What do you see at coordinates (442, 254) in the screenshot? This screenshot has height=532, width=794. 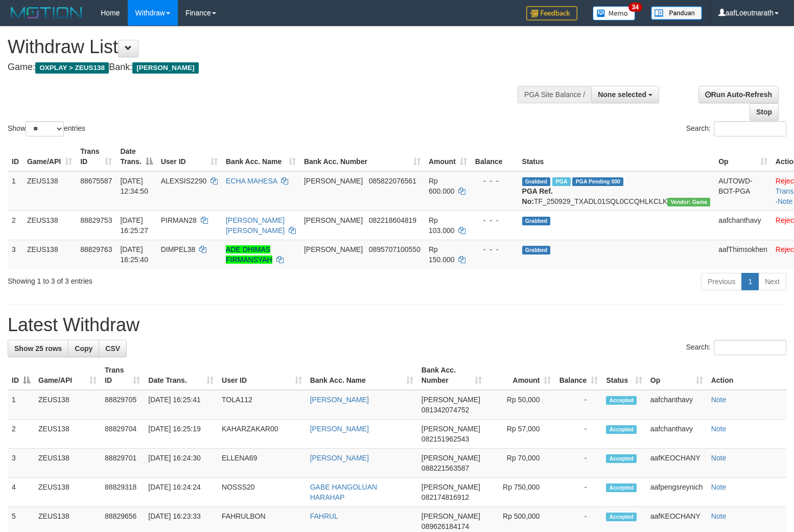 I see `span: Rp 150.000` at bounding box center [442, 254].